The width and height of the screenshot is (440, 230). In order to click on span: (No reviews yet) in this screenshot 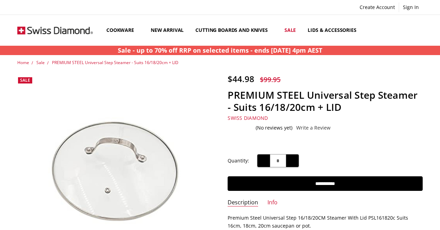, I will do `click(274, 128)`.